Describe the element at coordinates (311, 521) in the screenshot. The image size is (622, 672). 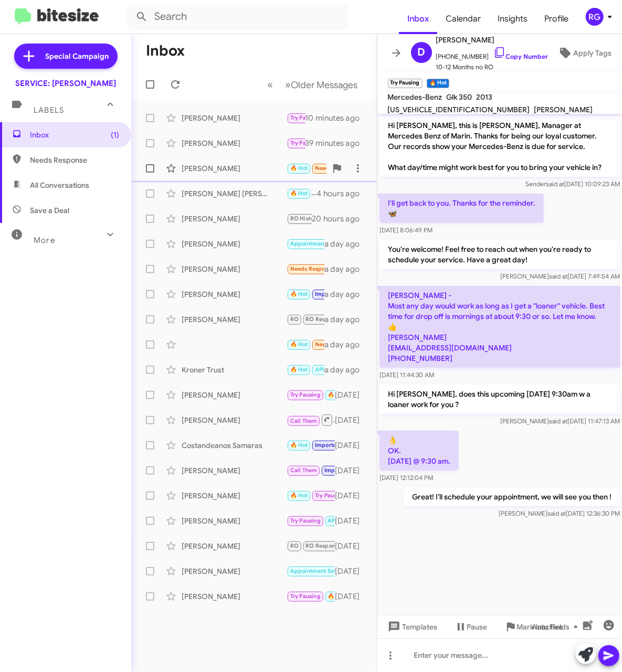
I see `div: Great! We look forward to seeing you then` at that location.